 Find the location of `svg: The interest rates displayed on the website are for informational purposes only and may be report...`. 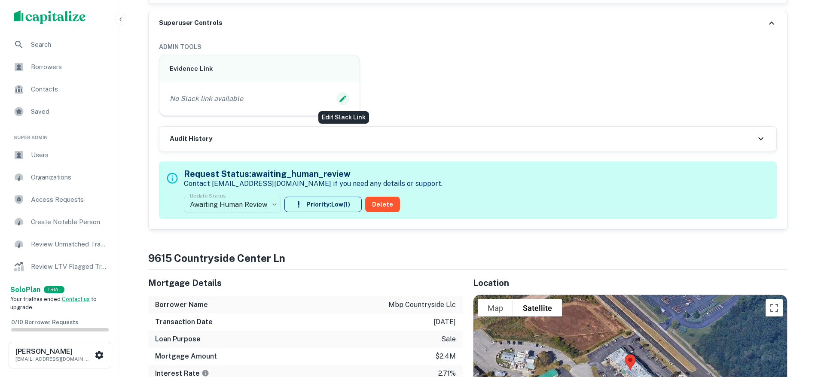

svg: The interest rates displayed on the website are for informational purposes only and may be report... is located at coordinates (205, 373).